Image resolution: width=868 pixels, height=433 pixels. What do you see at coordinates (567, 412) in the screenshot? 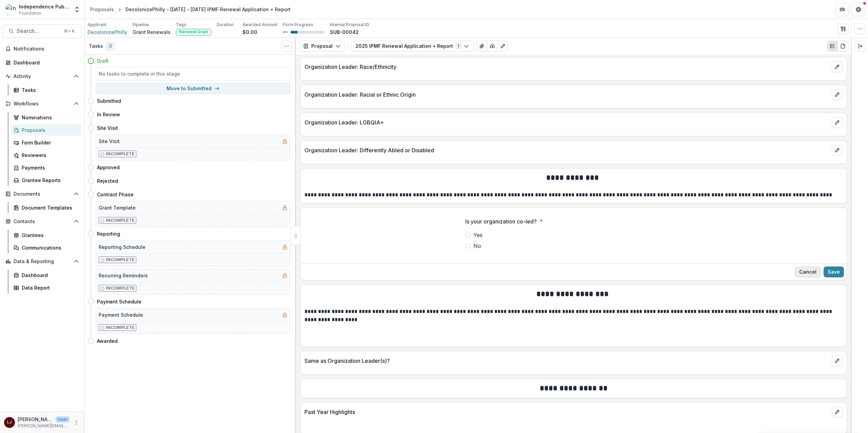
I see `p: Past Year Highlights` at bounding box center [567, 412].